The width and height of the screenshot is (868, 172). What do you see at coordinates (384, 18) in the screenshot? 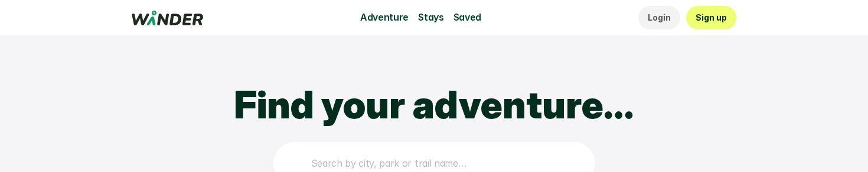
I see `p: Adventure` at bounding box center [384, 18].